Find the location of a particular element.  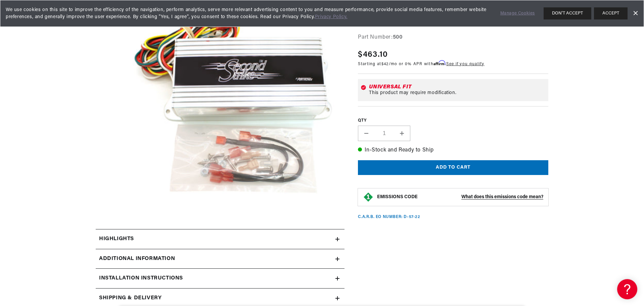

p: C.A.R.B. EO Number: D-57-22 is located at coordinates (389, 217).